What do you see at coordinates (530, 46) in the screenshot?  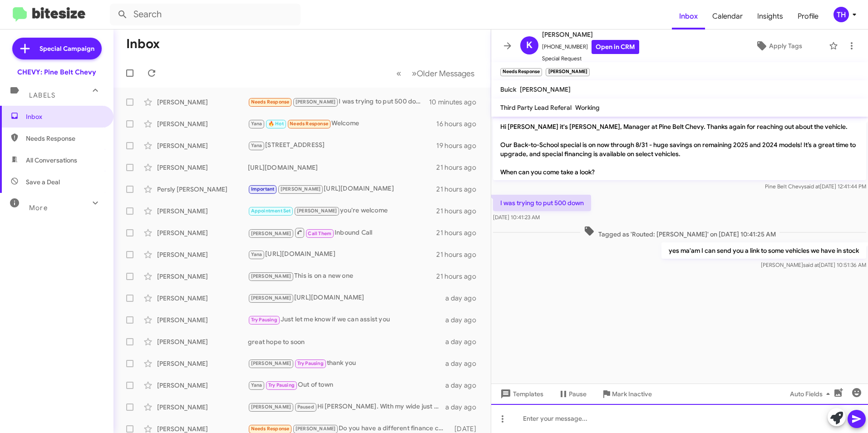 I see `span: K` at bounding box center [530, 46].